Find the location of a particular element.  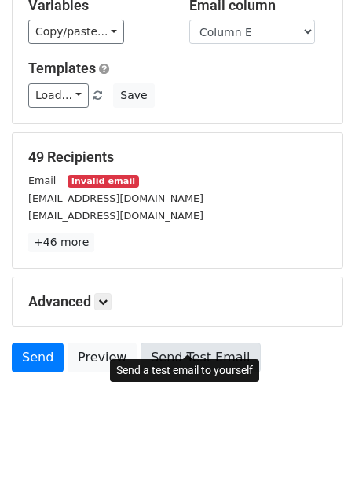

small: Invalid email is located at coordinates (103, 182).